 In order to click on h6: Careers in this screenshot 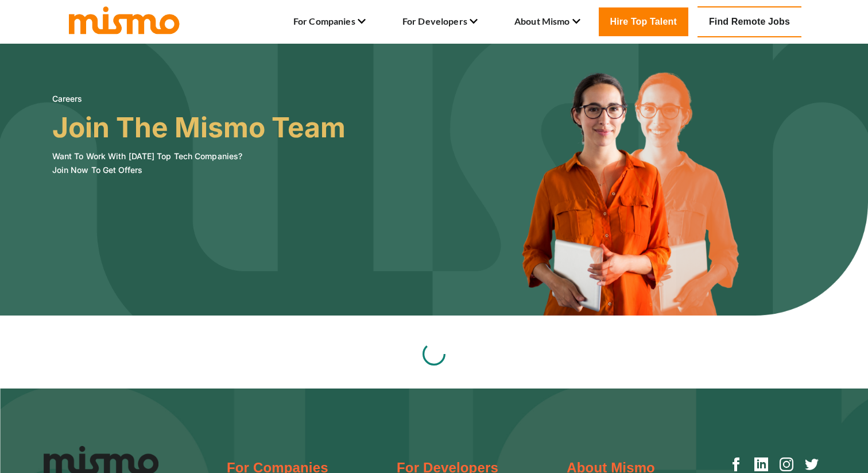, I will do `click(199, 99)`.